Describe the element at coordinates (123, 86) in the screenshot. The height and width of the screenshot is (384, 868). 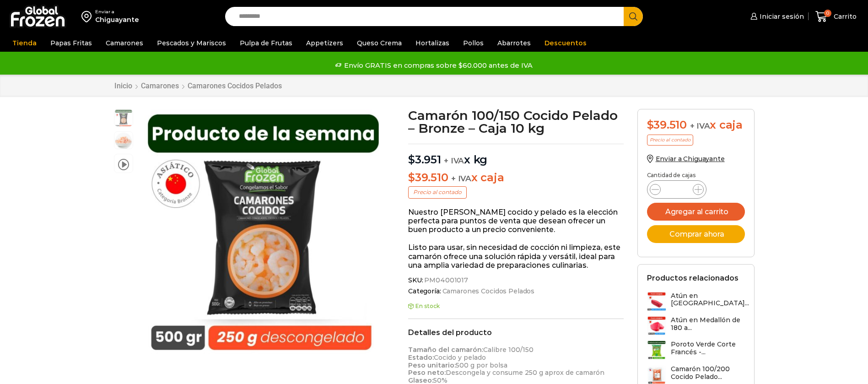
I see `a: Inicio` at that location.